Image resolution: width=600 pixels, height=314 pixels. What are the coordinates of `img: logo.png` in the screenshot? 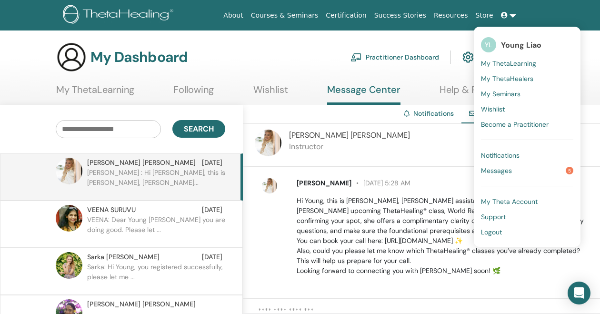 It's located at (120, 15).